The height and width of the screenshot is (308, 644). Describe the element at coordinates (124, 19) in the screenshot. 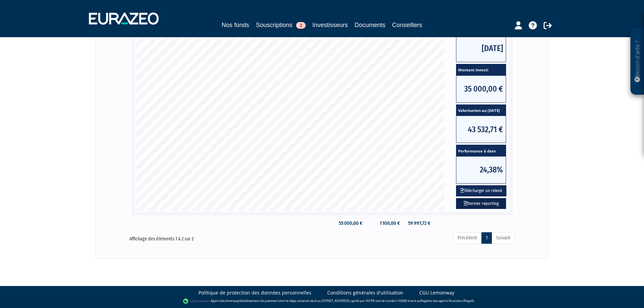

I see `img: 1732889491-logotype_eurazeo_blanc_rvb.png` at that location.